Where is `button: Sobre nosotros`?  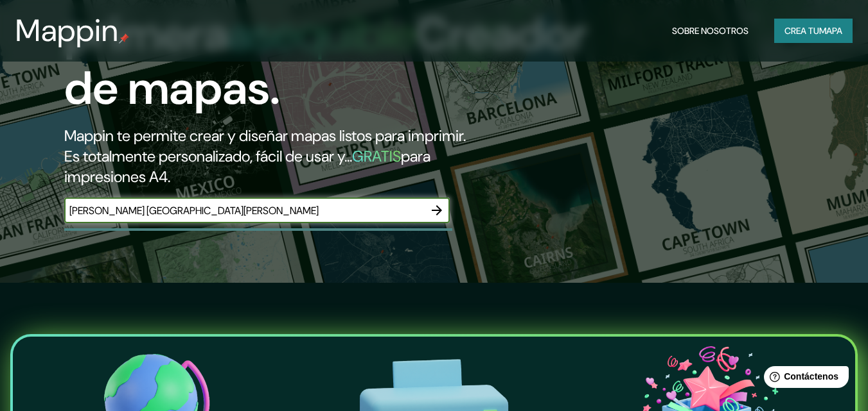
button: Sobre nosotros is located at coordinates (710, 31).